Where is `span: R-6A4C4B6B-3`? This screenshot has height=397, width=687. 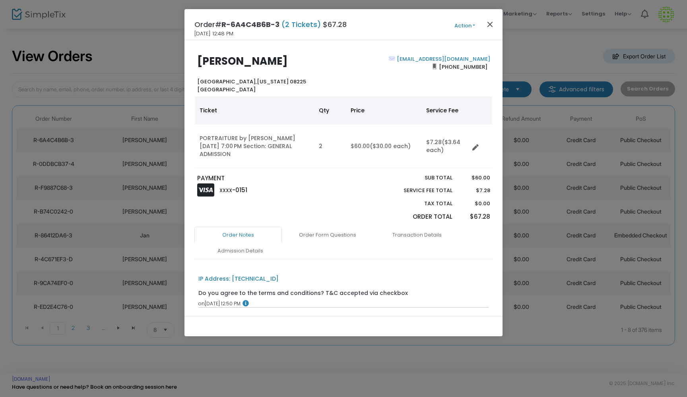 span: R-6A4C4B6B-3 is located at coordinates (250, 24).